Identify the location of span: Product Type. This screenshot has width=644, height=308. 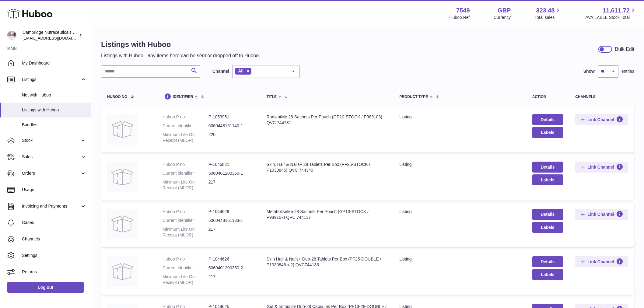
(413, 97).